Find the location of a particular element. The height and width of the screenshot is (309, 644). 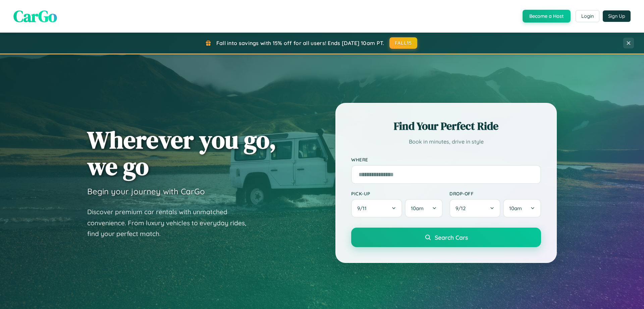

label: Pick-up is located at coordinates (397, 193).